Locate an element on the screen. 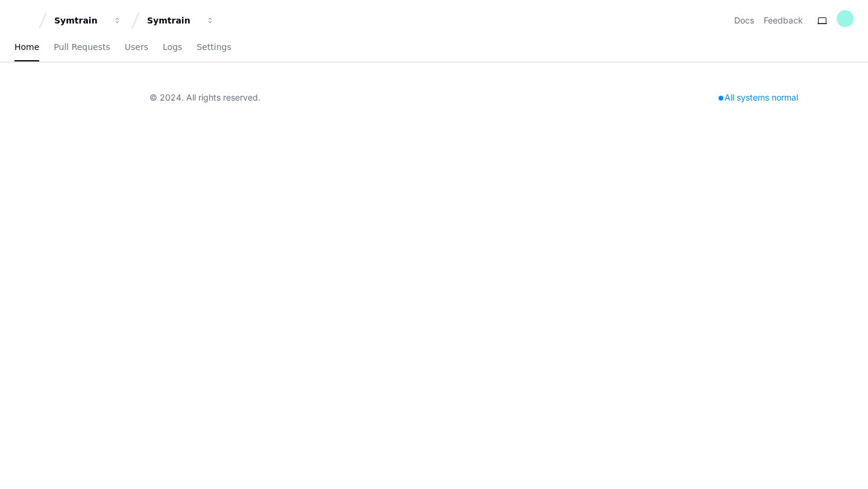 The height and width of the screenshot is (489, 868). button: Feedback is located at coordinates (783, 21).